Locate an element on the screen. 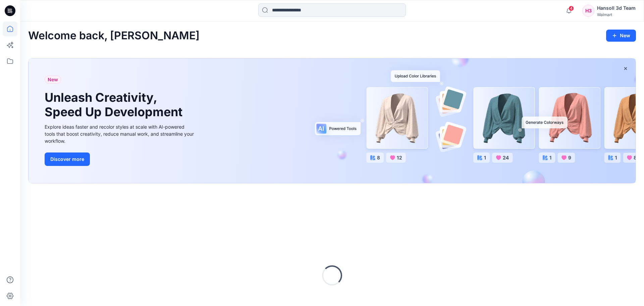 The width and height of the screenshot is (644, 306). div: Walmart is located at coordinates (616, 14).